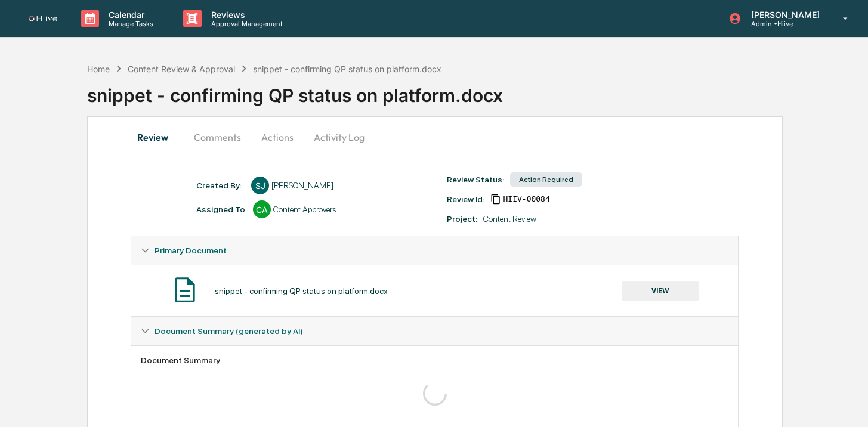 This screenshot has width=868, height=427. Describe the element at coordinates (158, 137) in the screenshot. I see `button: Review` at that location.